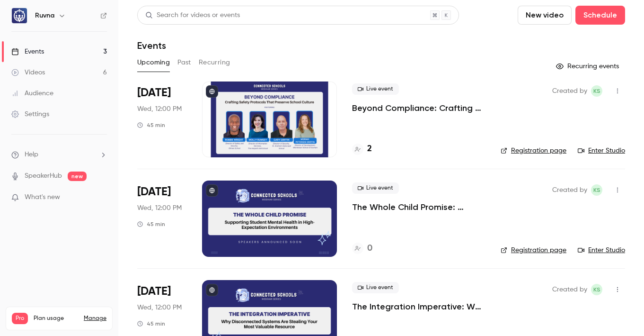 The height and width of the screenshot is (336, 644). I want to click on button: Upcoming, so click(153, 63).